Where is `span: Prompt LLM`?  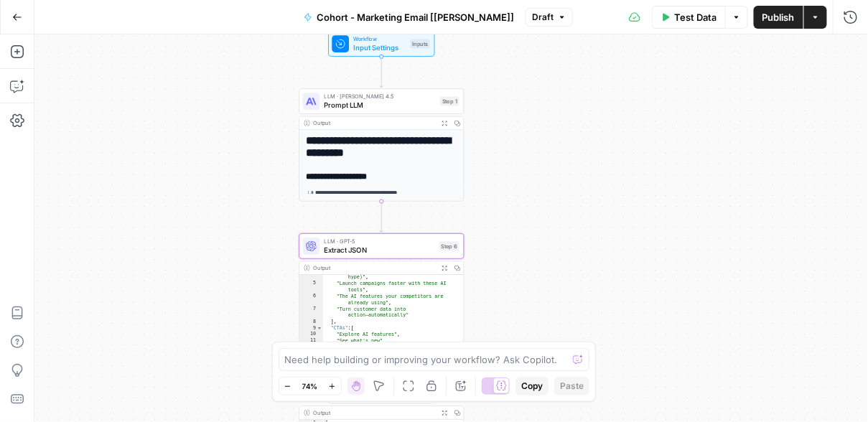 span: Prompt LLM is located at coordinates (379, 105).